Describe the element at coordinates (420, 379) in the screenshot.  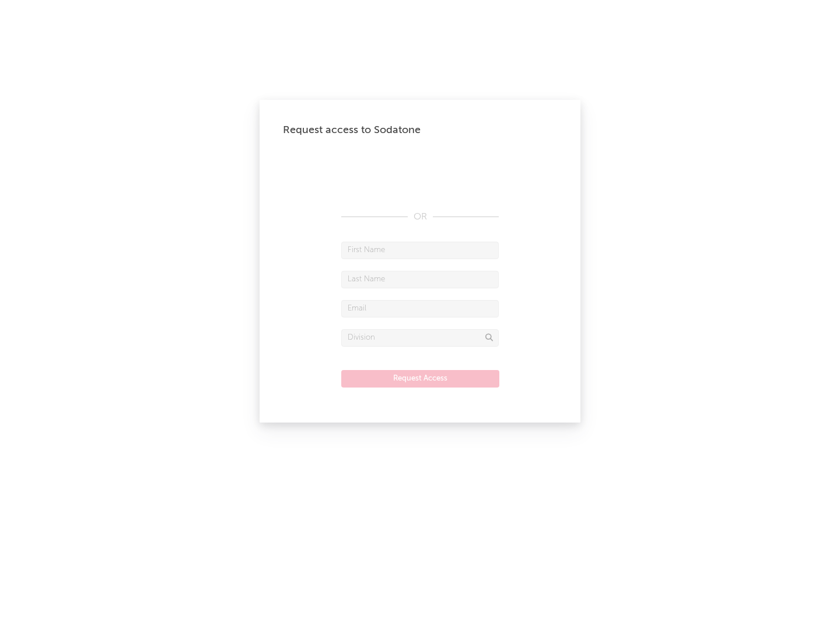
I see `button: Request Access` at that location.